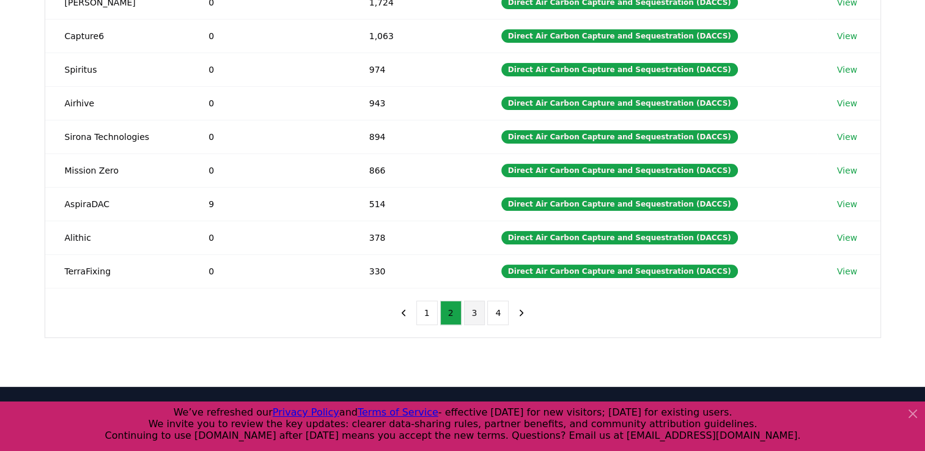 This screenshot has height=451, width=925. I want to click on td: 894, so click(416, 136).